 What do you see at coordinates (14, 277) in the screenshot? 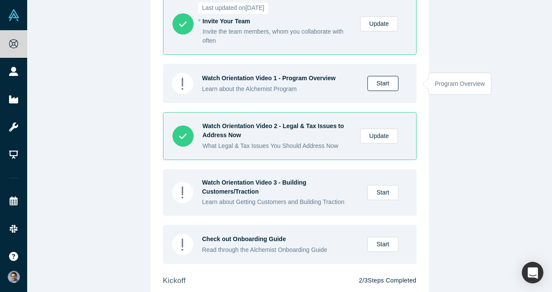
I see `img: VP Singh's Account` at bounding box center [14, 277].